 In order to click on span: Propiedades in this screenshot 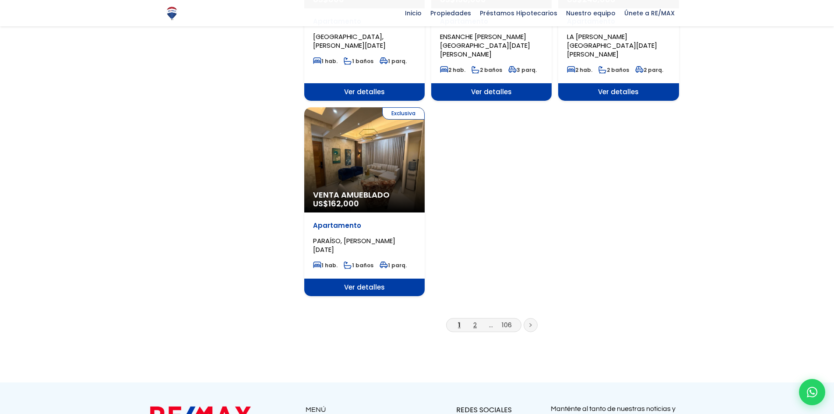, I will do `click(451, 13)`.